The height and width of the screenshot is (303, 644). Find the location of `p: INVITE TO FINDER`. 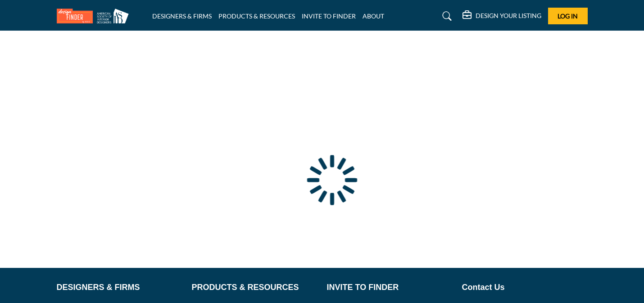

p: INVITE TO FINDER is located at coordinates (389, 288).